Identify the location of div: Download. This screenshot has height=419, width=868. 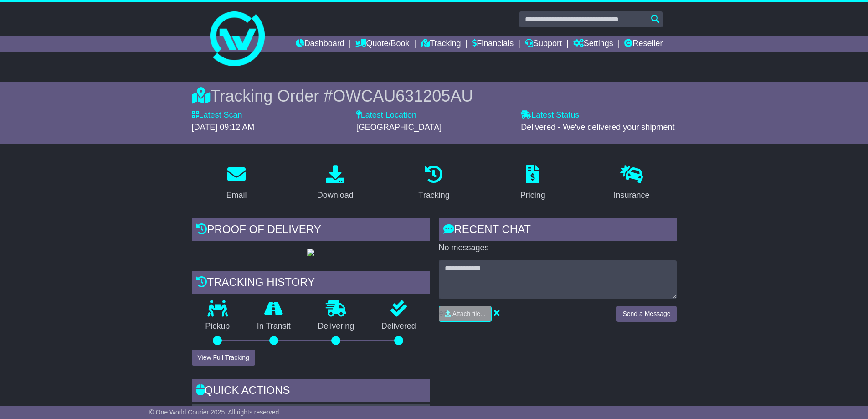
(336, 195).